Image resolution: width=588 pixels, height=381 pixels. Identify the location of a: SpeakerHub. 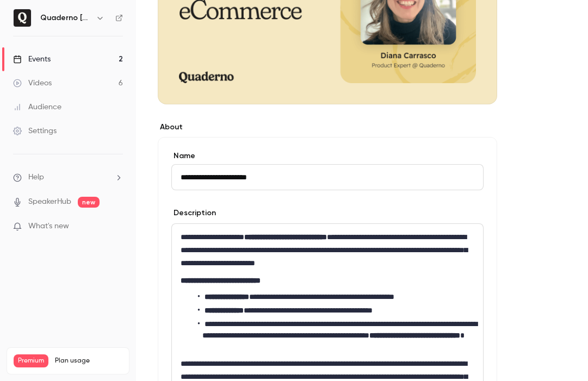
(50, 202).